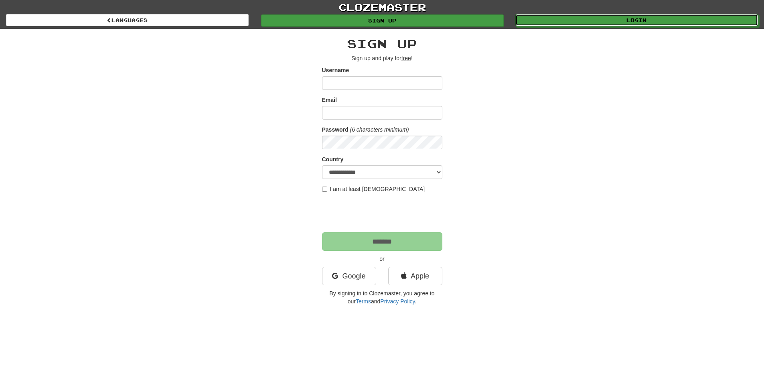 Image resolution: width=764 pixels, height=384 pixels. I want to click on h2: Sign up, so click(382, 43).